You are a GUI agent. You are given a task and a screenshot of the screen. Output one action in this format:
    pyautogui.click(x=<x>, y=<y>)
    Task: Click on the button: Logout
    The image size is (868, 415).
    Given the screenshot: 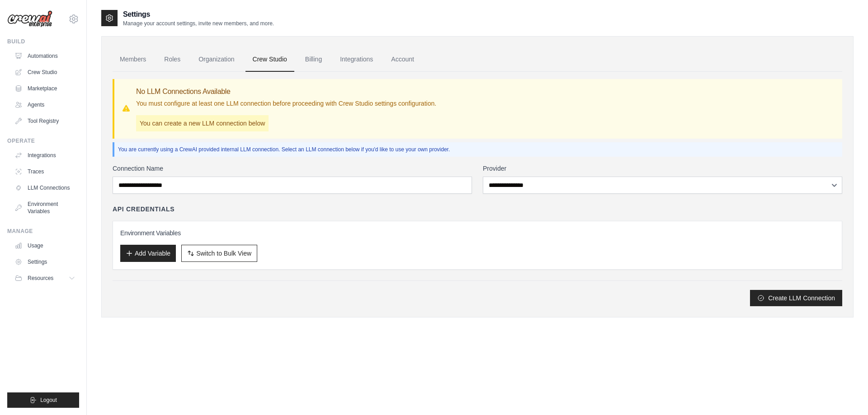 What is the action you would take?
    pyautogui.click(x=43, y=400)
    